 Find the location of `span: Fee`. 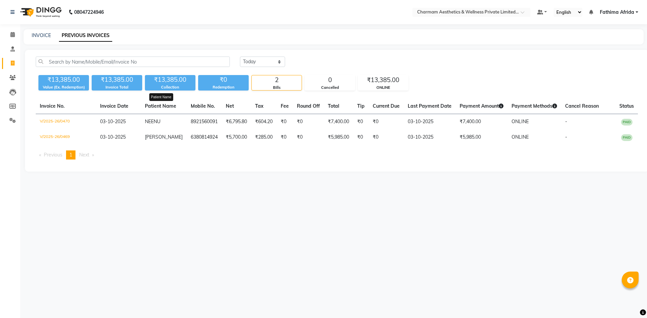

span: Fee is located at coordinates (285, 106).